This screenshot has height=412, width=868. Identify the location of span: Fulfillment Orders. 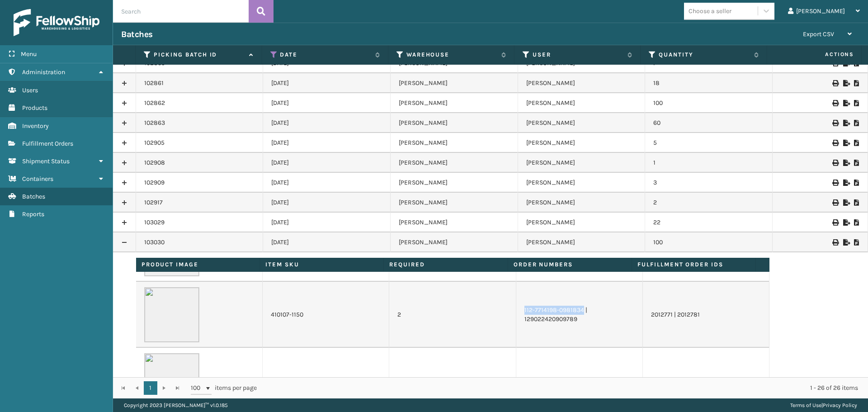
(47, 143).